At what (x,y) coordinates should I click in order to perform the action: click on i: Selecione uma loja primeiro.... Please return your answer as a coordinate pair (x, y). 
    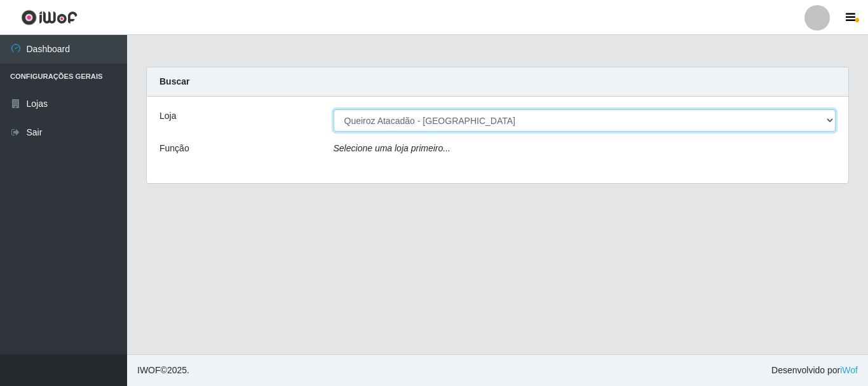
    Looking at the image, I should click on (392, 148).